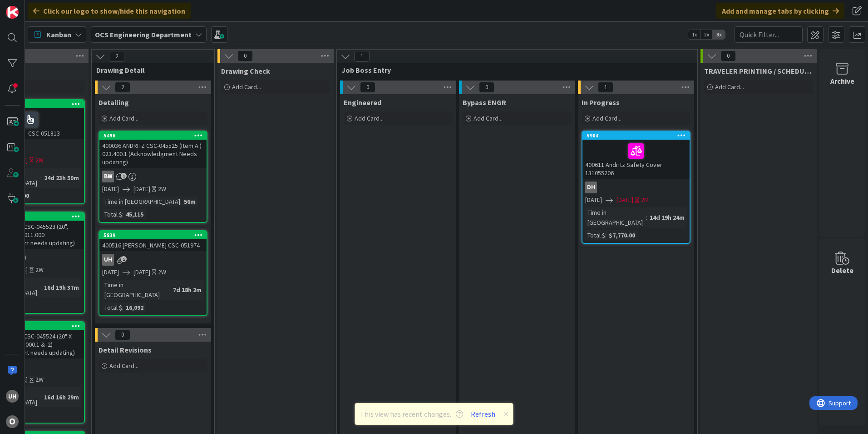 The image size is (868, 434). What do you see at coordinates (636, 155) in the screenshot?
I see `div: 5904400611 Andritz Safety Cover 131055206` at bounding box center [636, 155].